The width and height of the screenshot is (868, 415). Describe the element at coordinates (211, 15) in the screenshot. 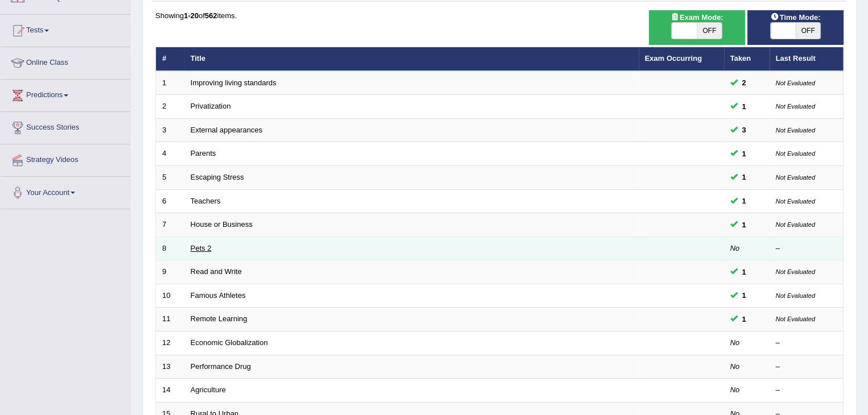

I see `b: 562` at that location.